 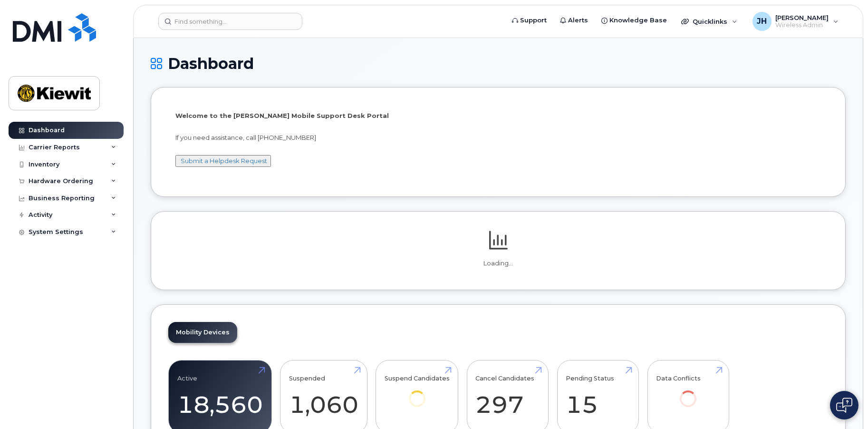 I want to click on a: Mobility Devices, so click(x=202, y=332).